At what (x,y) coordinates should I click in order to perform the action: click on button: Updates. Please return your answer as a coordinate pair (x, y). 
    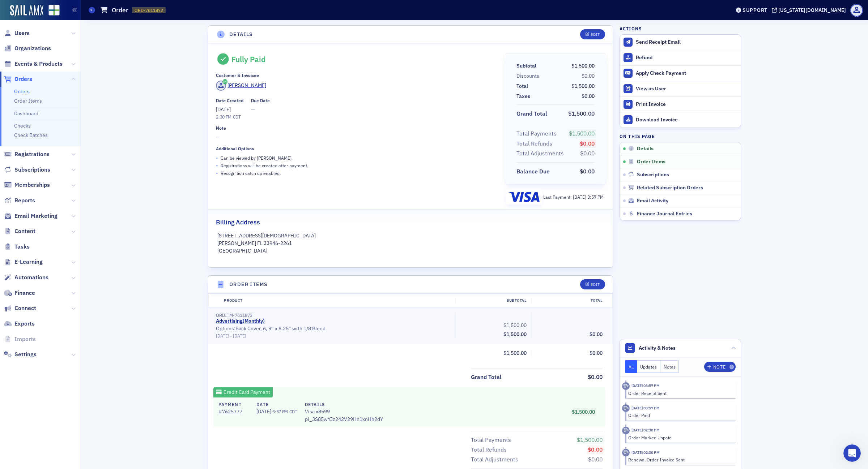
    Looking at the image, I should click on (649, 366).